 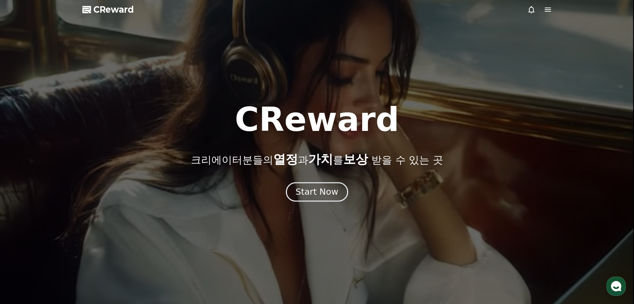 What do you see at coordinates (110, 226) in the screenshot?
I see `a: 설정` at bounding box center [110, 226].